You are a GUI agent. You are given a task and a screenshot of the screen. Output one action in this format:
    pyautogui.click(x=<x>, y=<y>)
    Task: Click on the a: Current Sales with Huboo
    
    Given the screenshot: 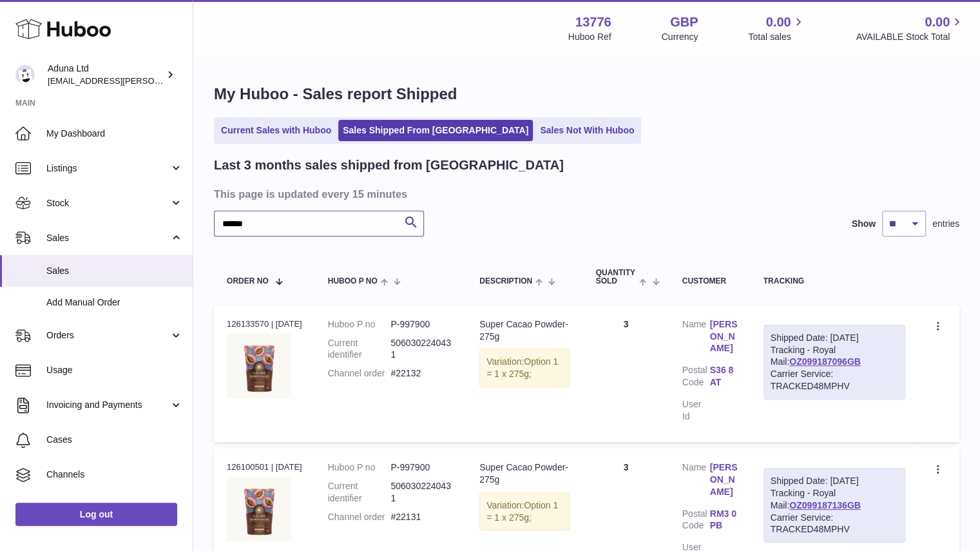 What is the action you would take?
    pyautogui.click(x=276, y=130)
    